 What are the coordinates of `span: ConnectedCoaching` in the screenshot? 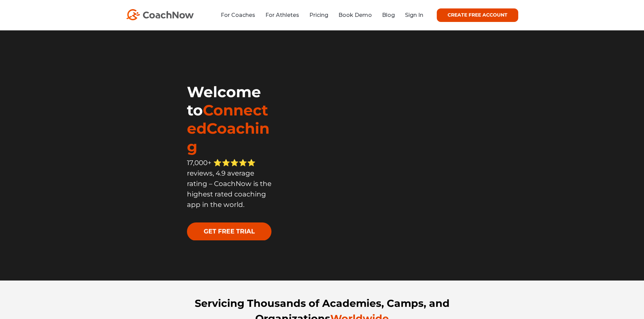 It's located at (228, 128).